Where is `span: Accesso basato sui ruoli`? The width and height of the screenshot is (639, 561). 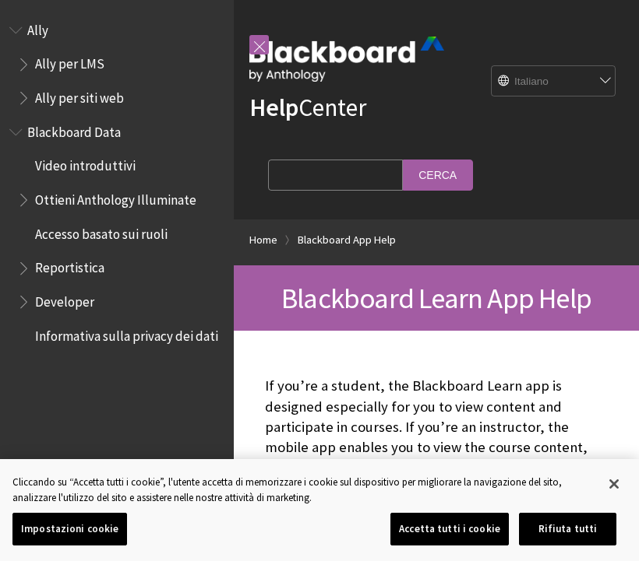
span: Accesso basato sui ruoli is located at coordinates (101, 231).